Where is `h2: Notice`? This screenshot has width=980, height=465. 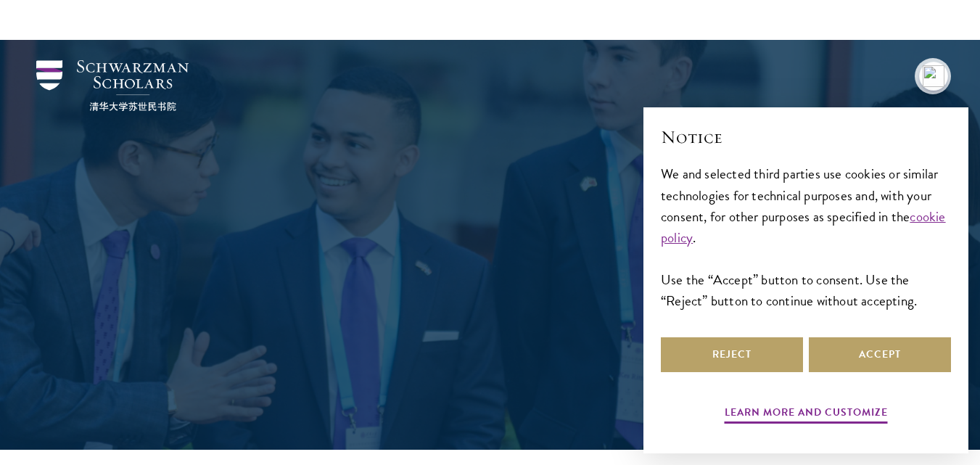
h2: Notice is located at coordinates (806, 137).